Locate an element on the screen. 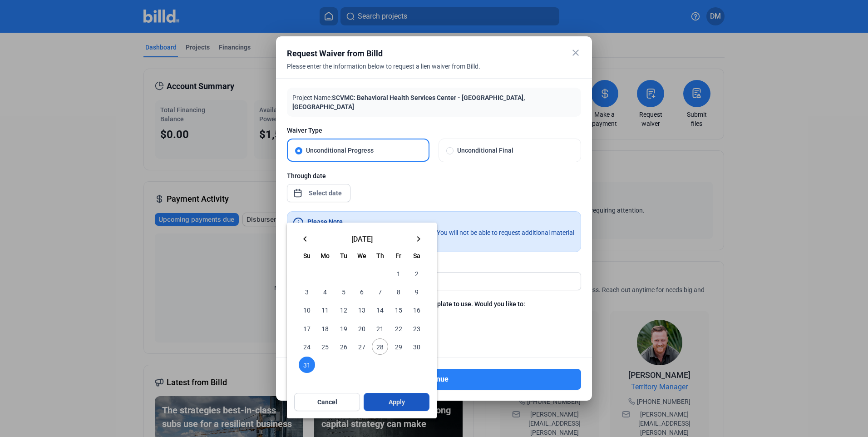 This screenshot has height=437, width=868. span: Tu is located at coordinates (344, 255).